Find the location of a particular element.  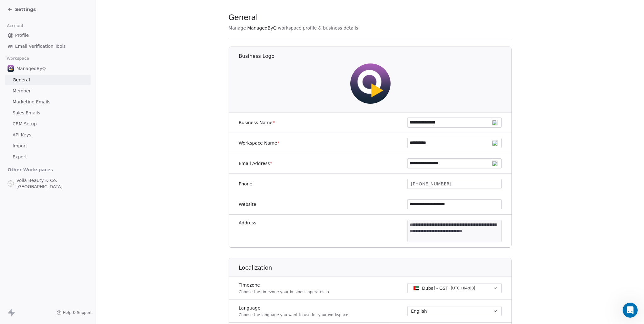

label: Email Address is located at coordinates (255, 163).